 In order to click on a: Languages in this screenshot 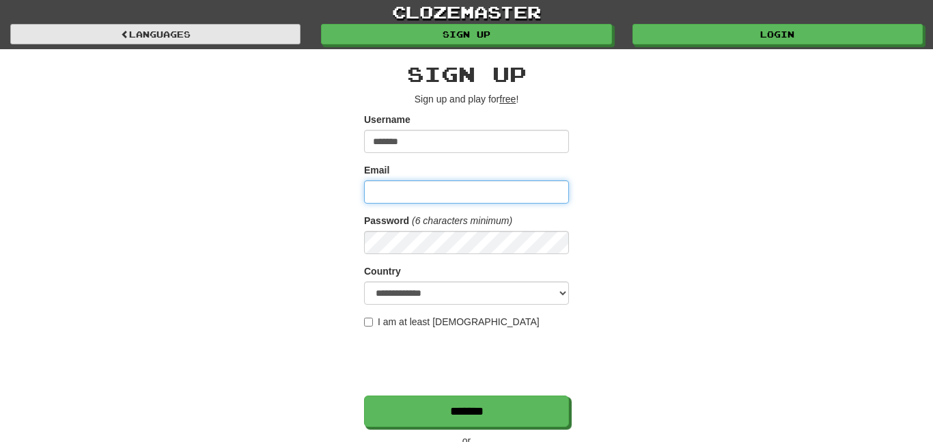, I will do `click(155, 34)`.